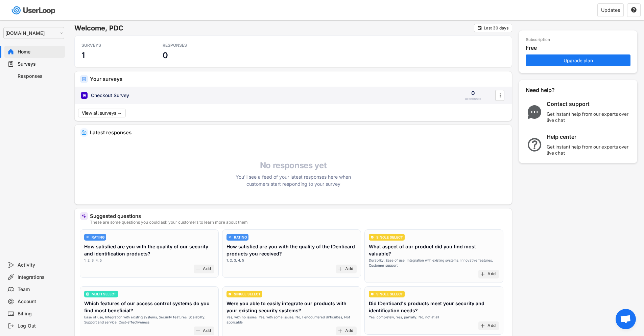 This screenshot has height=336, width=644. I want to click on div: Help center, so click(589, 137).